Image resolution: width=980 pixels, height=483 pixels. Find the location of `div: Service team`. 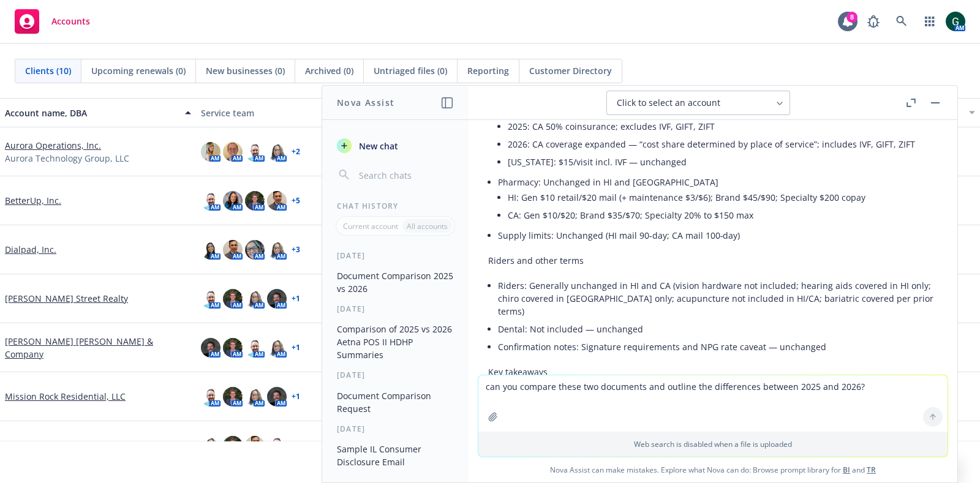

div: Service team is located at coordinates (294, 113).